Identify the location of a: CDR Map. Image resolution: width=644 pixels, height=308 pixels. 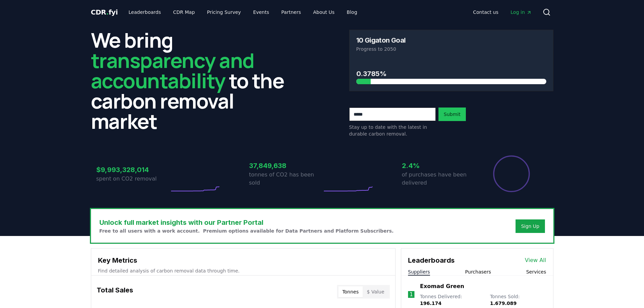
(184, 12).